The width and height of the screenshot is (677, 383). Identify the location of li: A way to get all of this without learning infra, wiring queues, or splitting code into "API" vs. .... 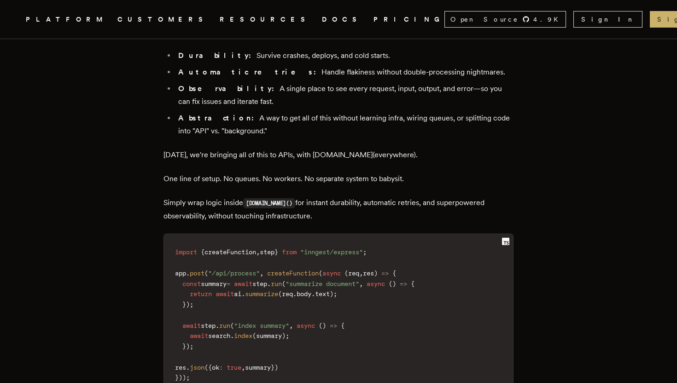
(344, 125).